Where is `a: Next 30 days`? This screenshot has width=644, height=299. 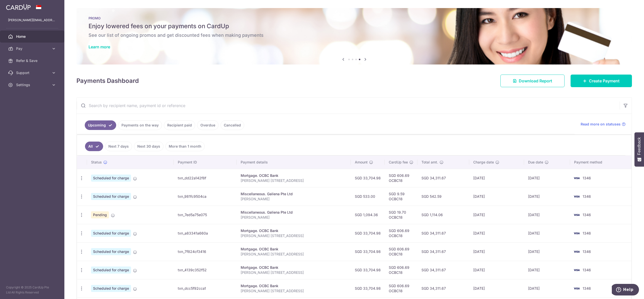
a: Next 30 days is located at coordinates (149, 146).